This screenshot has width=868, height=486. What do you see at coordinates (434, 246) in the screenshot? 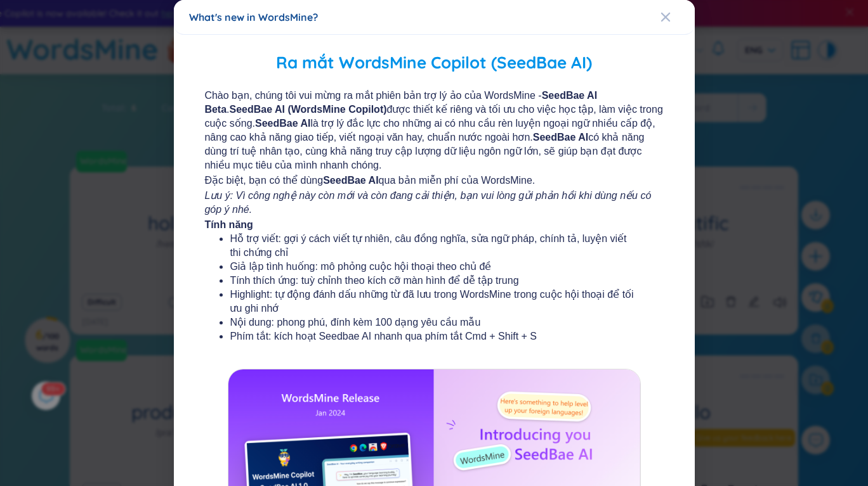
I see `li: Hỗ trợ viết: gợi ý cách viết tự nhiên, câu đồng nghĩa, sửa ngữ pháp, chính tả, luyện viết thi chứ...` at bounding box center [434, 246].